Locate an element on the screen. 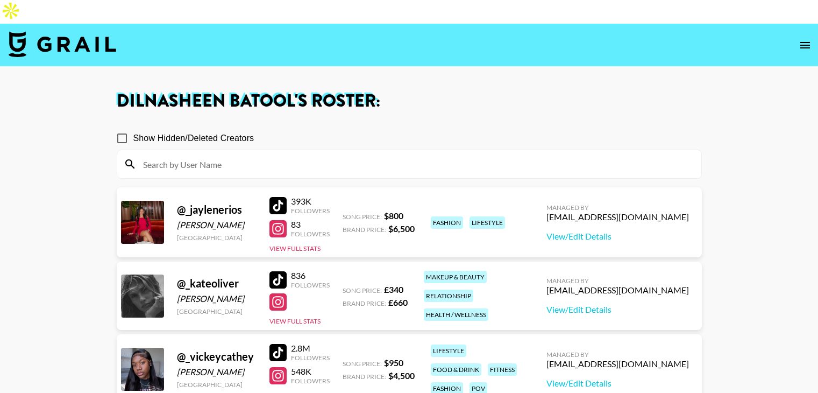 The width and height of the screenshot is (818, 393). div: 2.8M is located at coordinates (310, 348).